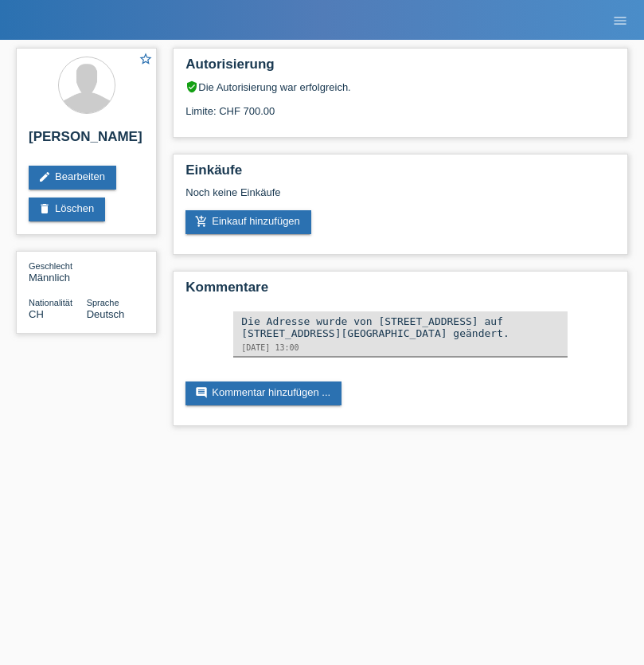  Describe the element at coordinates (106, 313) in the screenshot. I see `span: Deutsch` at that location.